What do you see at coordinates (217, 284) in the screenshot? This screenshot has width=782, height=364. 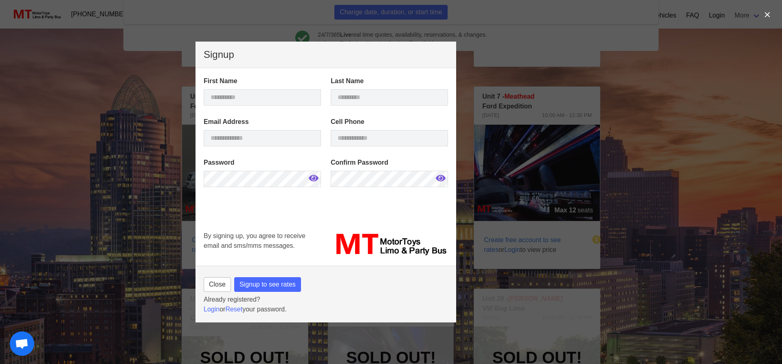 I see `button: Close` at bounding box center [217, 284].